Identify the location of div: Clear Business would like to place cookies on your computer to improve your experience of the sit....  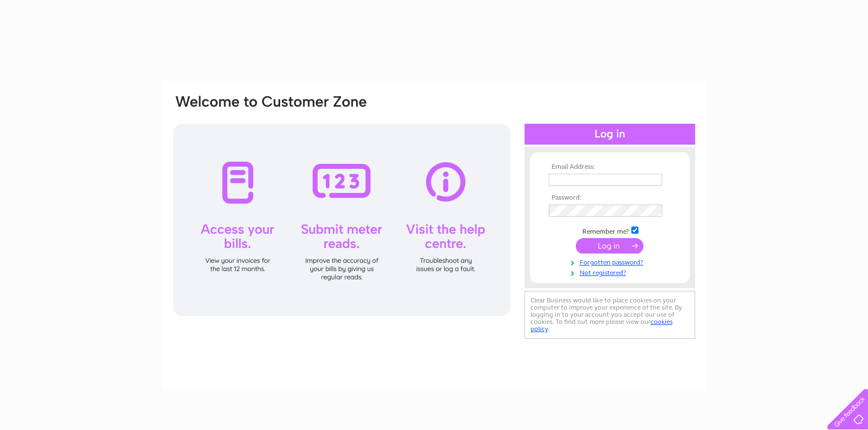
(610, 315).